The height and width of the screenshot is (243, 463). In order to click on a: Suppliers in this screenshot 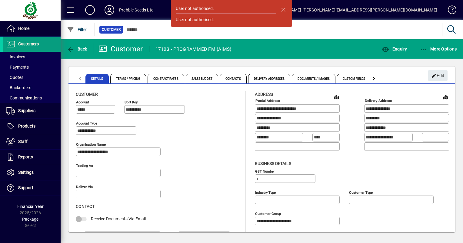, I will do `click(32, 111)`.